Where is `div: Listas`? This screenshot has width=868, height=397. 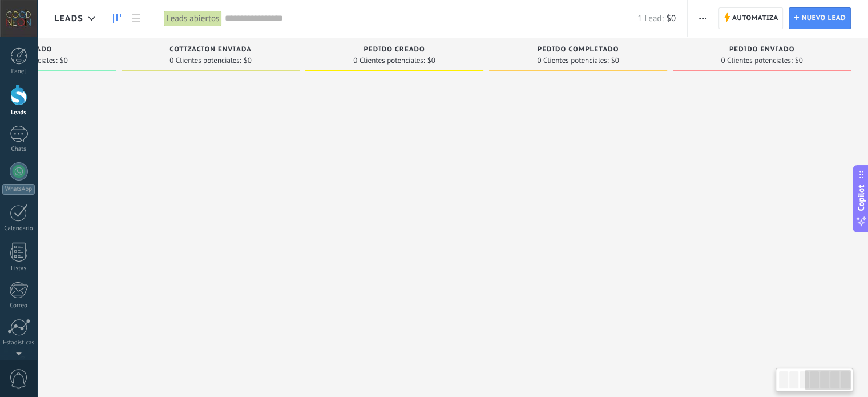
div: Listas is located at coordinates (19, 268).